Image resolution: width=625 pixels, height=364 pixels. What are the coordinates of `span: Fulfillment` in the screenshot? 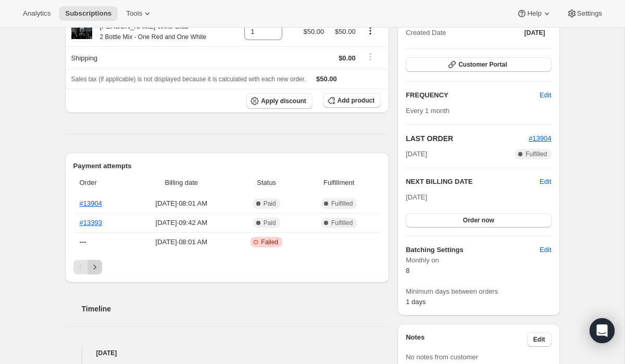 It's located at (339, 183).